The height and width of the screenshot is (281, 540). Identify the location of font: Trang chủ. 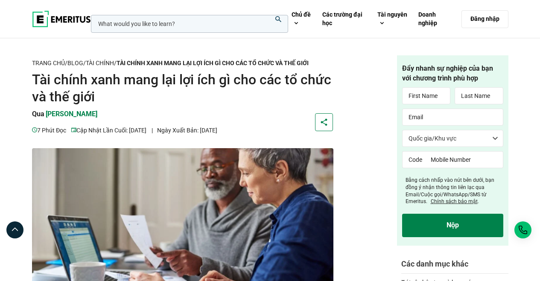
(48, 63).